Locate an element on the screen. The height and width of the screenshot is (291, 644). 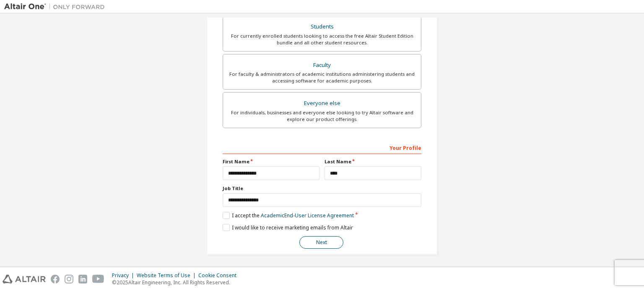
img: altair_logo.svg is located at coordinates (24, 279).